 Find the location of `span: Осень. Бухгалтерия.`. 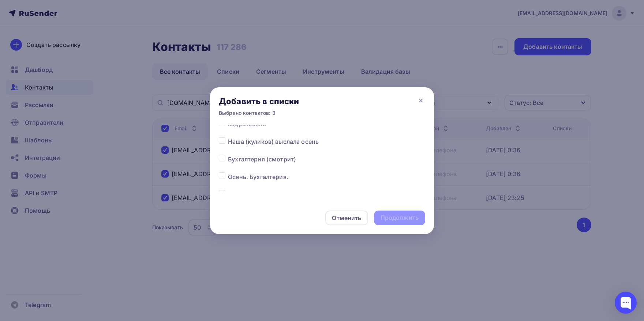

span: Осень. Бухгалтерия. is located at coordinates (258, 177).